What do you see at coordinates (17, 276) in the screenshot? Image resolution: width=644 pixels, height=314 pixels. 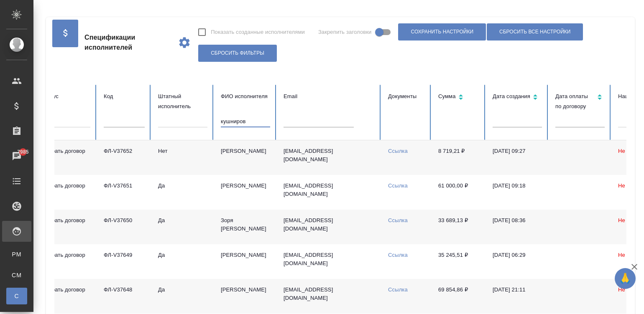 I see `span: CM` at bounding box center [17, 276].